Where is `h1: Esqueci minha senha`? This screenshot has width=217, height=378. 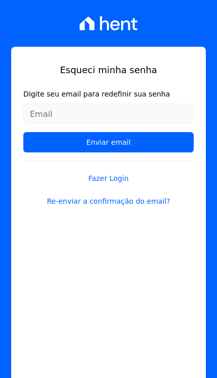
h1: Esqueci minha senha is located at coordinates (109, 70).